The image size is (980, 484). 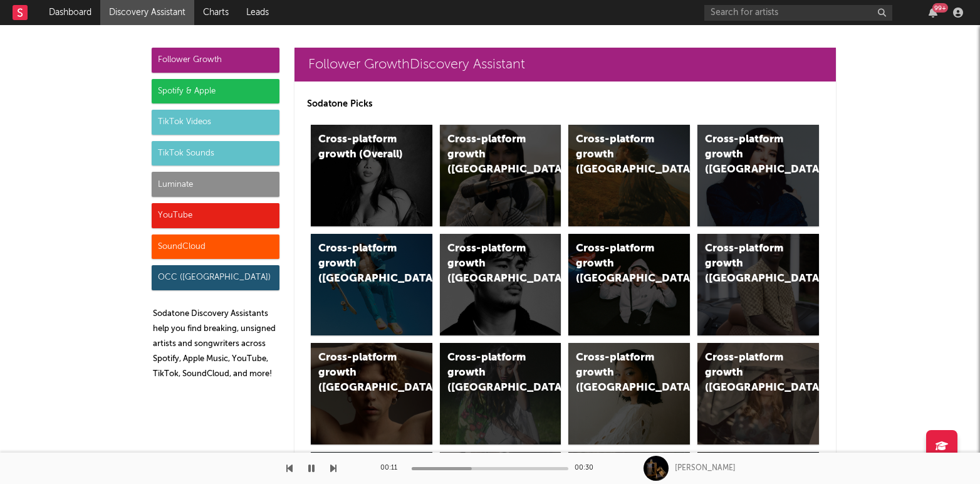 I want to click on div: TikTok Videos, so click(x=215, y=122).